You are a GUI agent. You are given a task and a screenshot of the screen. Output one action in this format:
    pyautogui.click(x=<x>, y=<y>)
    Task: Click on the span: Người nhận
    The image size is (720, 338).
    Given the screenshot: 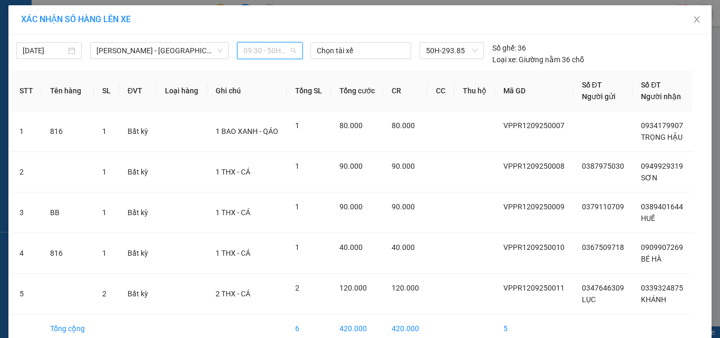 What is the action you would take?
    pyautogui.click(x=661, y=97)
    